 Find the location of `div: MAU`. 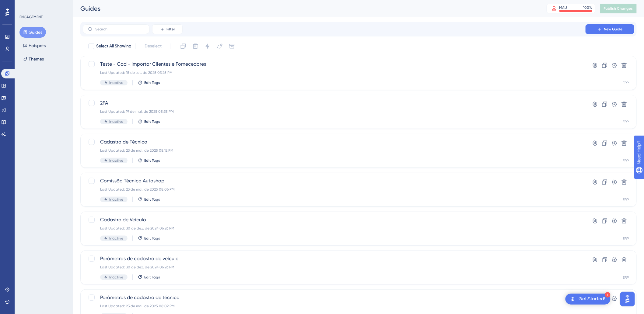

div: MAU is located at coordinates (563, 8).